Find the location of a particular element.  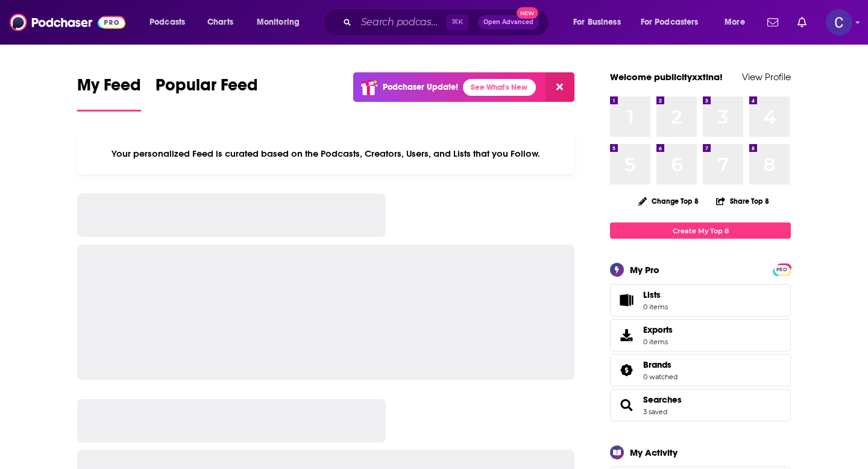

a: Welcome publicityxxtina! is located at coordinates (666, 77).